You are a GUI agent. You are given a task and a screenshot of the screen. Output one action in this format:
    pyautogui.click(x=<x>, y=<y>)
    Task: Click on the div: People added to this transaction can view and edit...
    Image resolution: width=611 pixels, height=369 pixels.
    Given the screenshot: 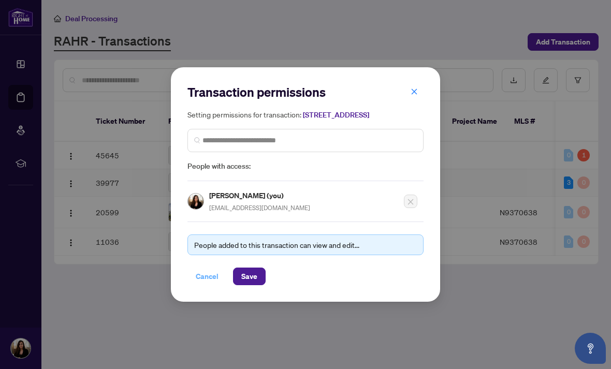 What is the action you would take?
    pyautogui.click(x=305, y=245)
    